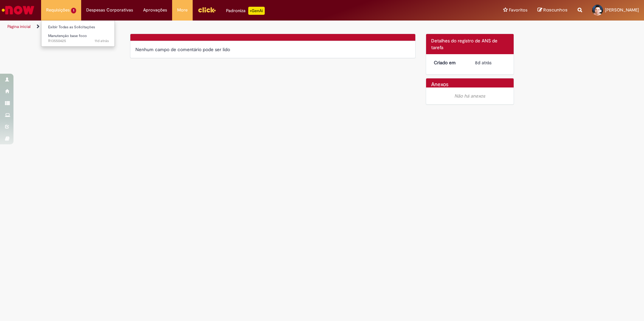 The width and height of the screenshot is (644, 321). I want to click on dt: Criado em, so click(449, 62).